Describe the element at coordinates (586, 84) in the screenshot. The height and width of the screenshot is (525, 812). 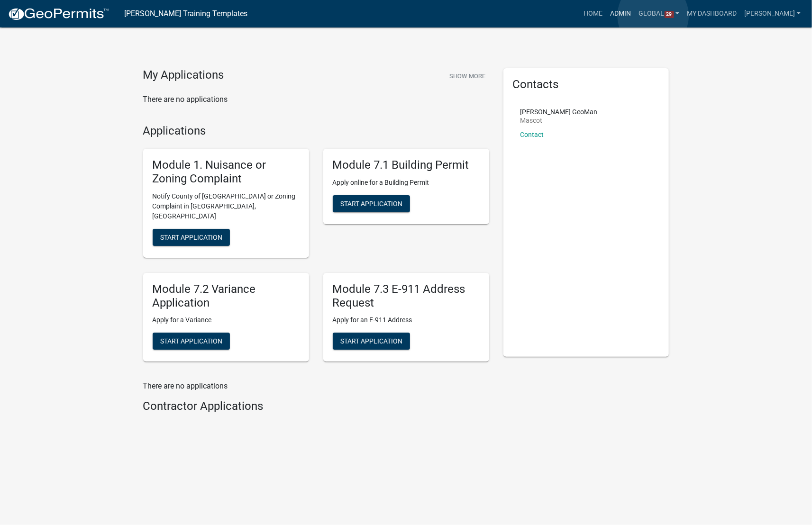
I see `h5: Contacts` at that location.